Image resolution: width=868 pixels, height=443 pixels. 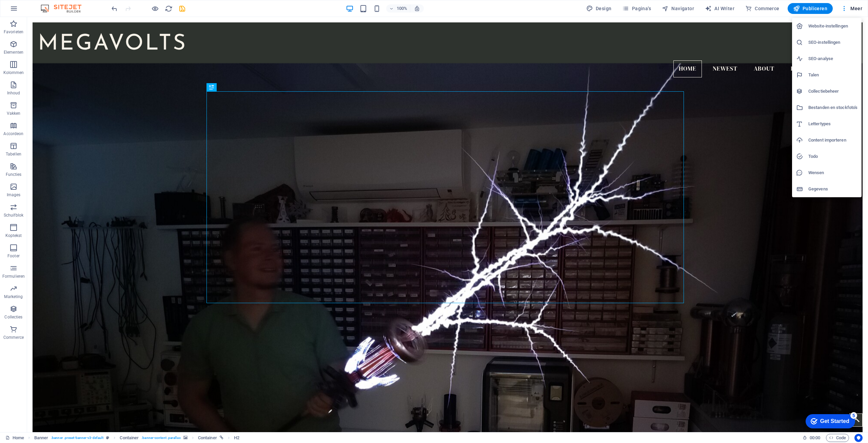 I want to click on h6: Content importeren, so click(x=833, y=140).